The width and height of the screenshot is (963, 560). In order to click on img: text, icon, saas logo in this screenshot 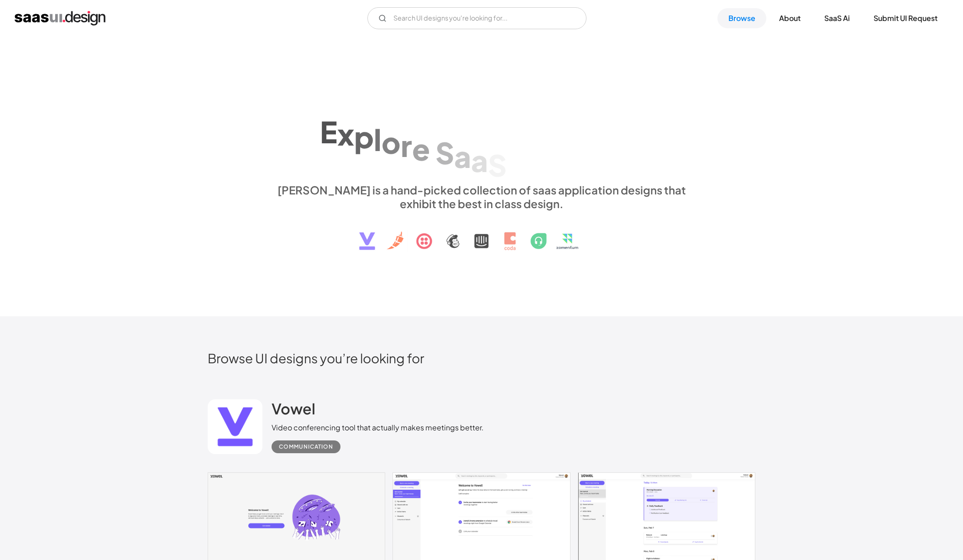, I will do `click(482, 234)`.